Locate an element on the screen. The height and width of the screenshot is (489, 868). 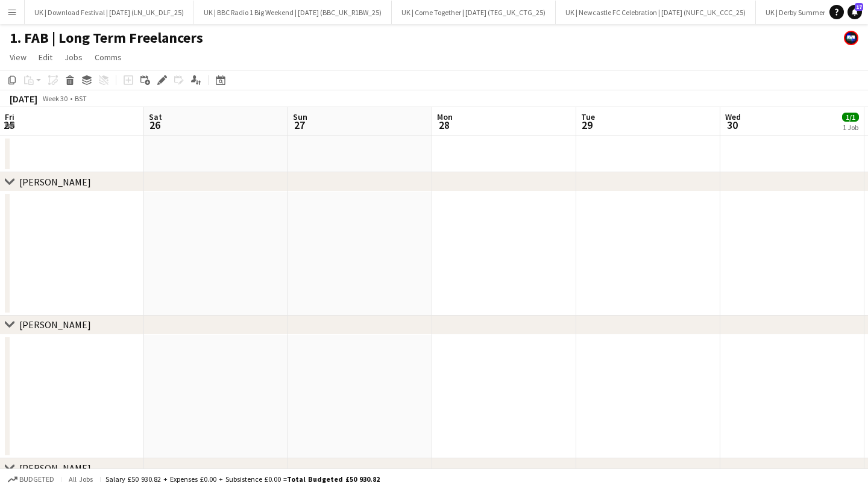
span: 27 is located at coordinates (299, 125).